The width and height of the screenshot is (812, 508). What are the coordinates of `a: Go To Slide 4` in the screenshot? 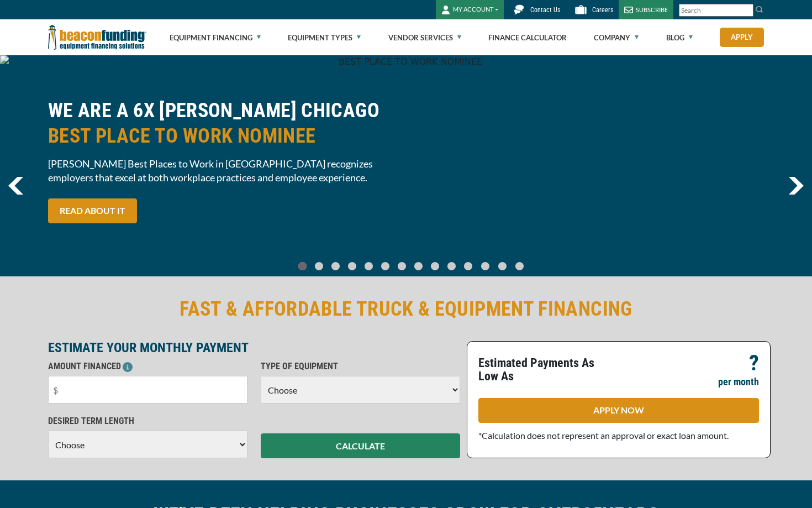 It's located at (368, 266).